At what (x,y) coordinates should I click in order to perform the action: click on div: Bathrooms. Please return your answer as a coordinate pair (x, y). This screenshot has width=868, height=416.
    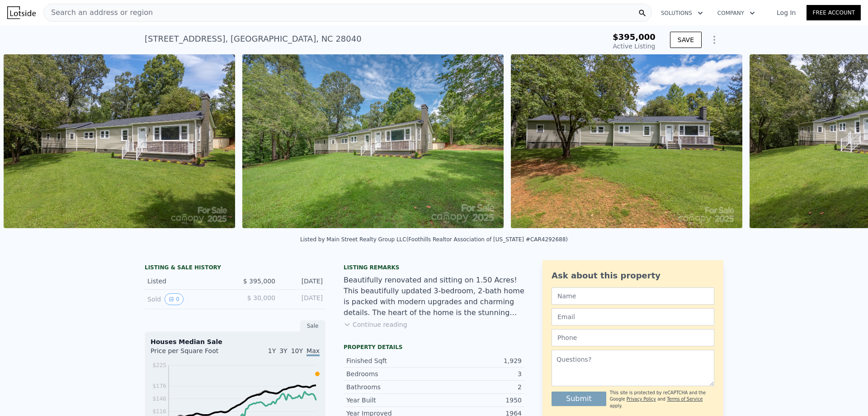
    Looking at the image, I should click on (390, 387).